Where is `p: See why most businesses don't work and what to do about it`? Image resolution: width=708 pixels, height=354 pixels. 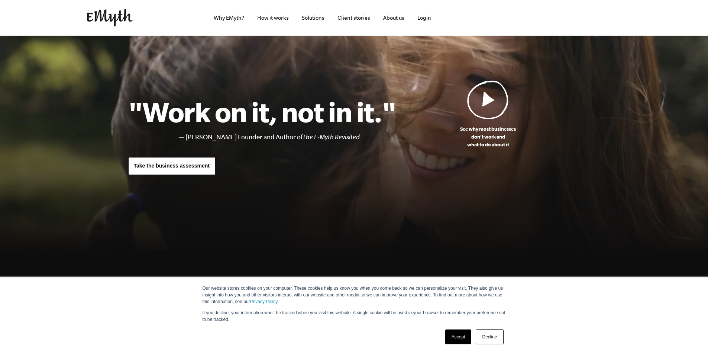
p: See why most businesses don't work and what to do about it is located at coordinates (488, 137).